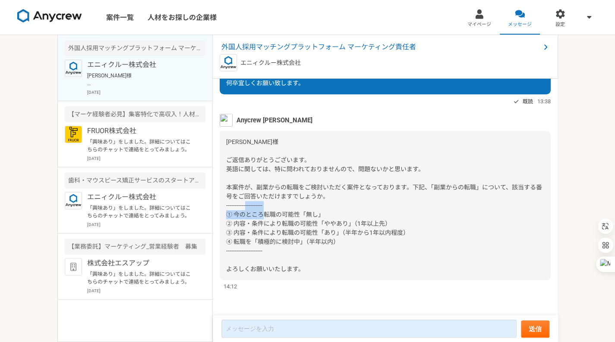  I want to click on span: 14:12, so click(230, 286).